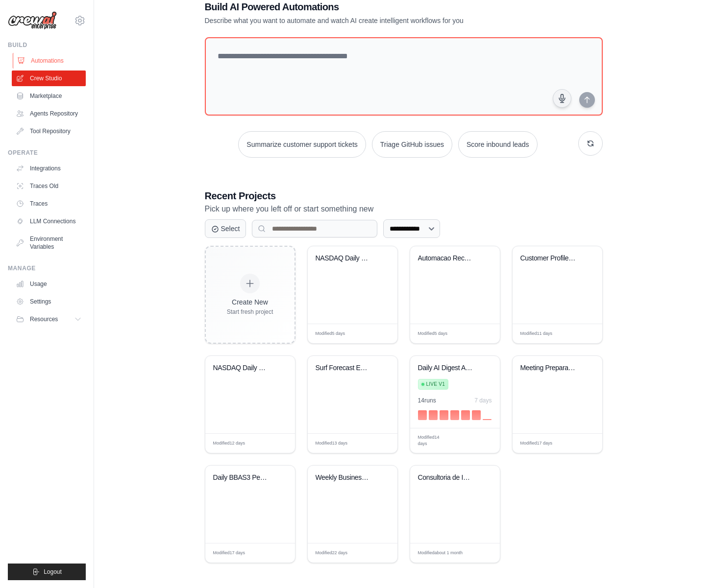 The image size is (713, 588). I want to click on div: Customer Profile Intelligence, so click(549, 259).